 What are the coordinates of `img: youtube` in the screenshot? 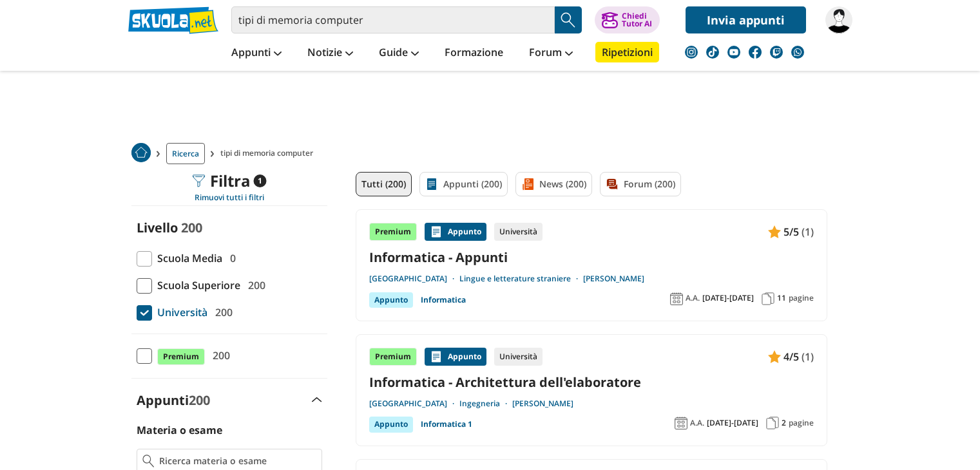 It's located at (734, 52).